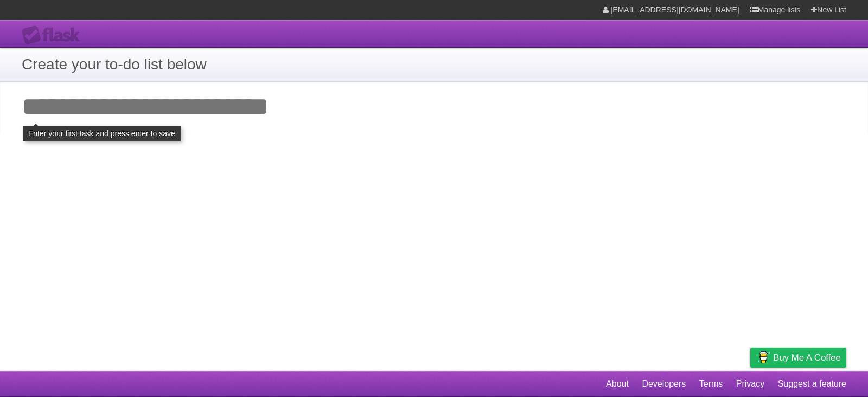 The height and width of the screenshot is (397, 868). Describe the element at coordinates (797, 357) in the screenshot. I see `a: Buy me a coffee` at that location.